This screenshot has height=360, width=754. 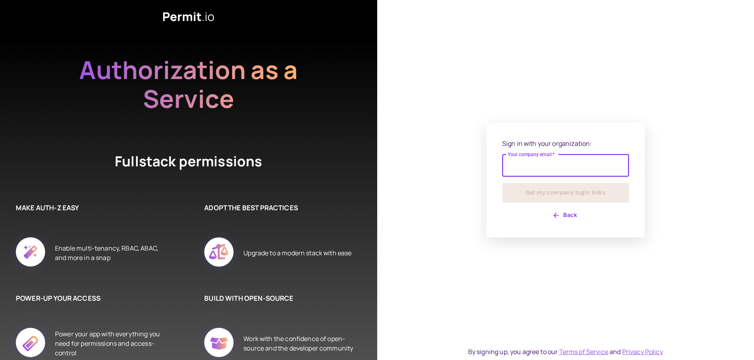 What do you see at coordinates (584, 352) in the screenshot?
I see `a: Terms of Service` at bounding box center [584, 352].